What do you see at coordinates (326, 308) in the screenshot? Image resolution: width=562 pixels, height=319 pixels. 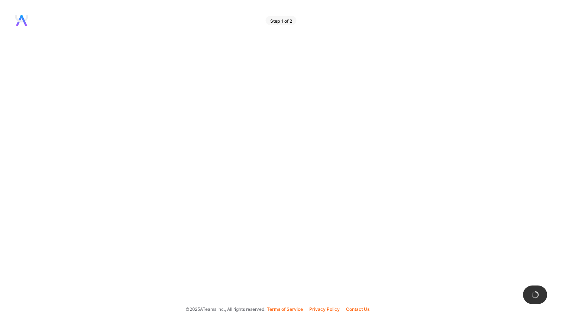 I see `button: Privacy Policy` at bounding box center [326, 308].